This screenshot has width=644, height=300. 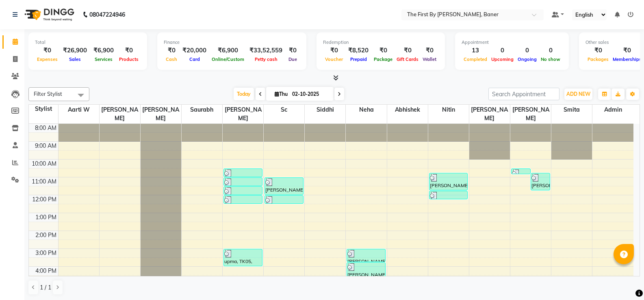 What do you see at coordinates (44, 182) in the screenshot?
I see `div: 11:00 AM` at bounding box center [44, 182].